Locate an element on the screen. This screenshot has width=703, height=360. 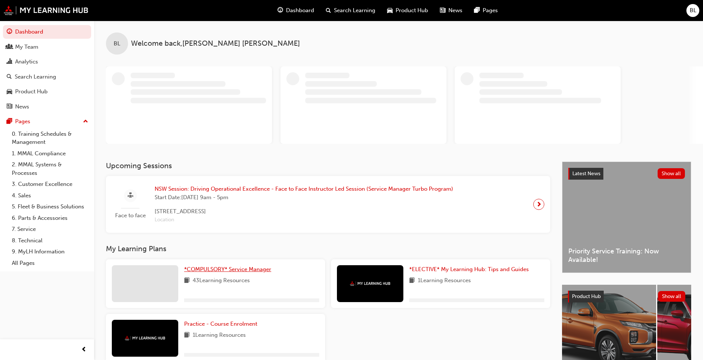
a: News is located at coordinates (47, 107).